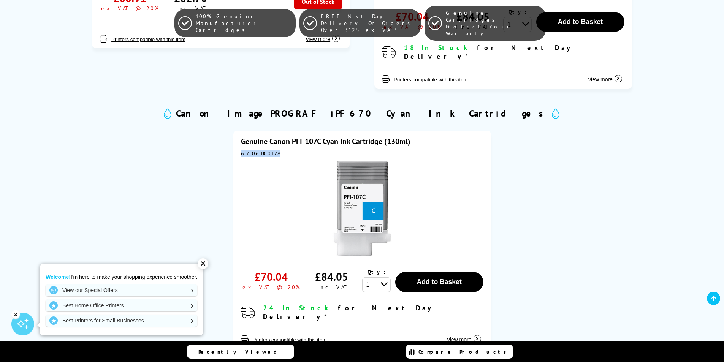 Image resolution: width=724 pixels, height=362 pixels. Describe the element at coordinates (362, 113) in the screenshot. I see `h2: Canon ImagePROGRAF iPF670 Cyan Ink Cartridges` at that location.